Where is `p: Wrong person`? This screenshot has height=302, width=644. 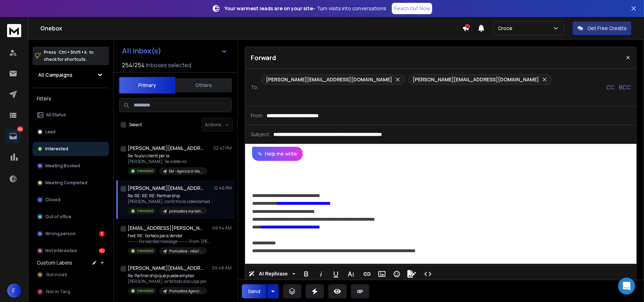
p: Wrong person is located at coordinates (60, 234).